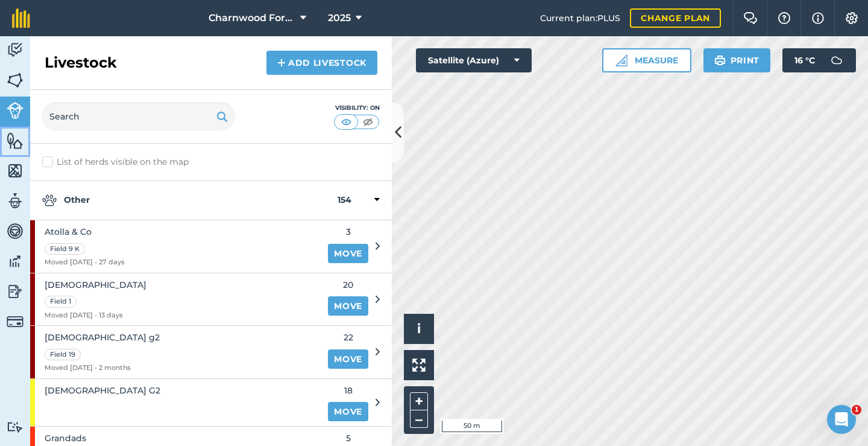  I want to click on input: Search, so click(139, 117).